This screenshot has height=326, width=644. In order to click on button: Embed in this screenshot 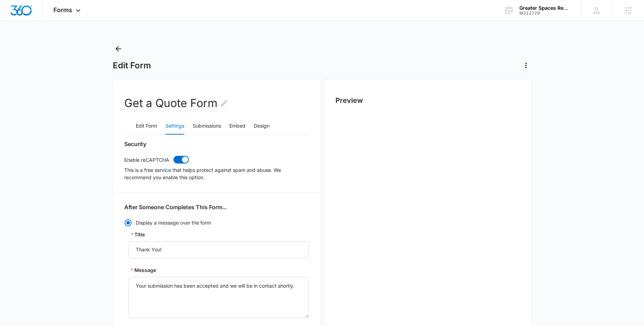, I will do `click(237, 126)`.